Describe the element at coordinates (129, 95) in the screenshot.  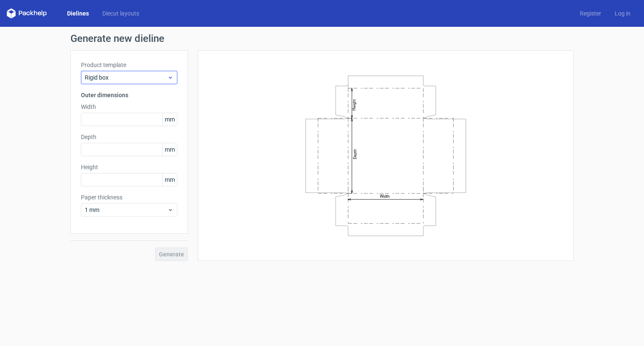
I see `h3: Outer dimensions` at that location.